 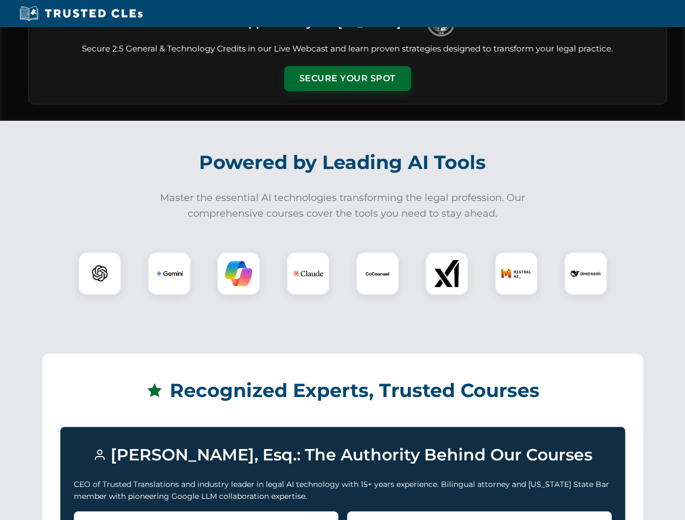 I want to click on p: CEO of Trusted Translations and industry leader in legal AI technology with 15+ years experience...., so click(x=343, y=491).